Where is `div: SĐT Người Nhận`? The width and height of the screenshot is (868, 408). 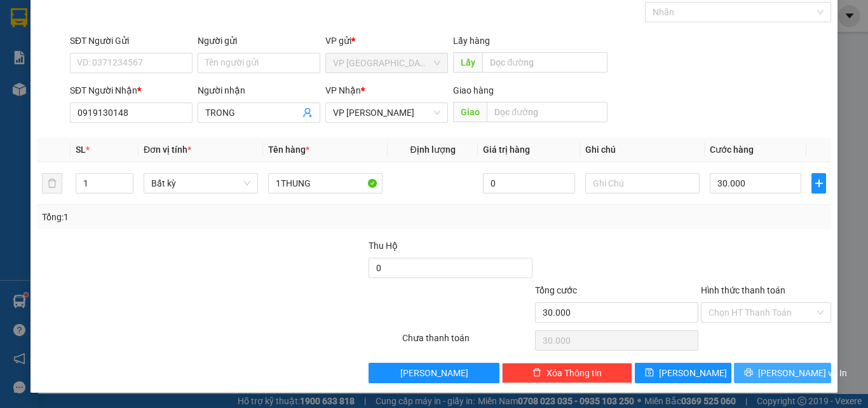
div: SĐT Người Nhận is located at coordinates (131, 90).